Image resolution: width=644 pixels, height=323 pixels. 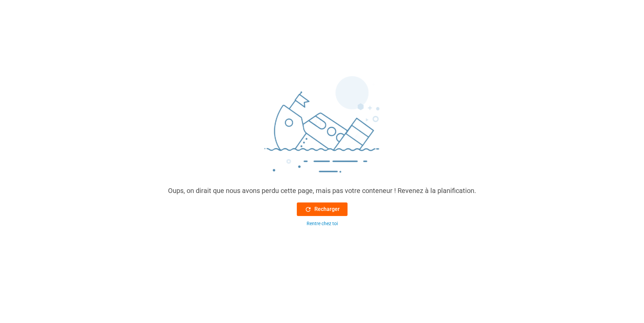 What do you see at coordinates (322, 191) in the screenshot?
I see `div: Oups, on dirait que nous avons perdu cette page, mais pas votre conteneur ! Revenez à la planific...` at bounding box center [322, 191].